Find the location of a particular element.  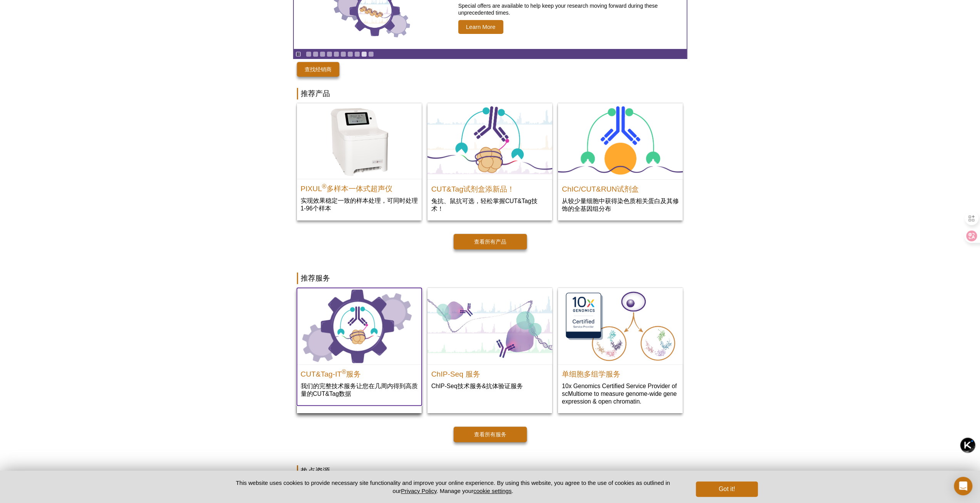

p: 实现效果稳定一致的样本处理，可同时处理1-96个样本 is located at coordinates (359, 204).